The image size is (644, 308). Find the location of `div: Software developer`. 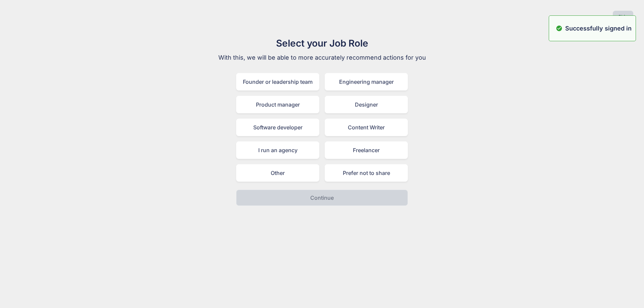

div: Software developer is located at coordinates (277, 128).